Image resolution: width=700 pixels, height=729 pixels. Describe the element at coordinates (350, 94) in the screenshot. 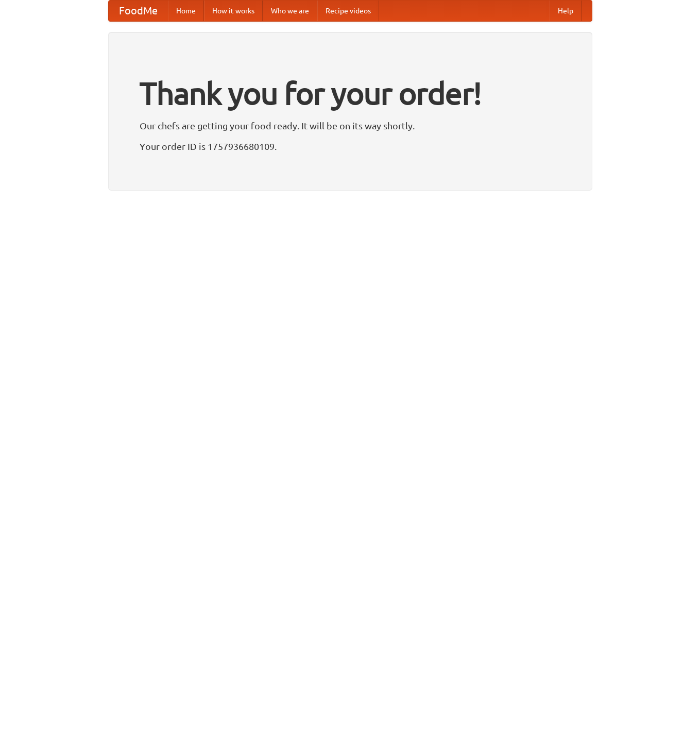

I see `h1: Thank you for your order!` at that location.